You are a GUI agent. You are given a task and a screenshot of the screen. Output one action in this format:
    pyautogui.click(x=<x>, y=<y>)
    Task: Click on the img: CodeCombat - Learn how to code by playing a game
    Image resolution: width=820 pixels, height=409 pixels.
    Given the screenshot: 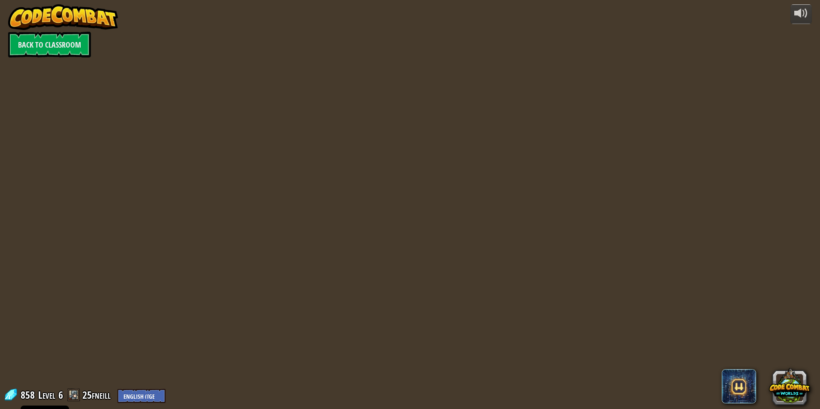 What is the action you would take?
    pyautogui.click(x=63, y=17)
    